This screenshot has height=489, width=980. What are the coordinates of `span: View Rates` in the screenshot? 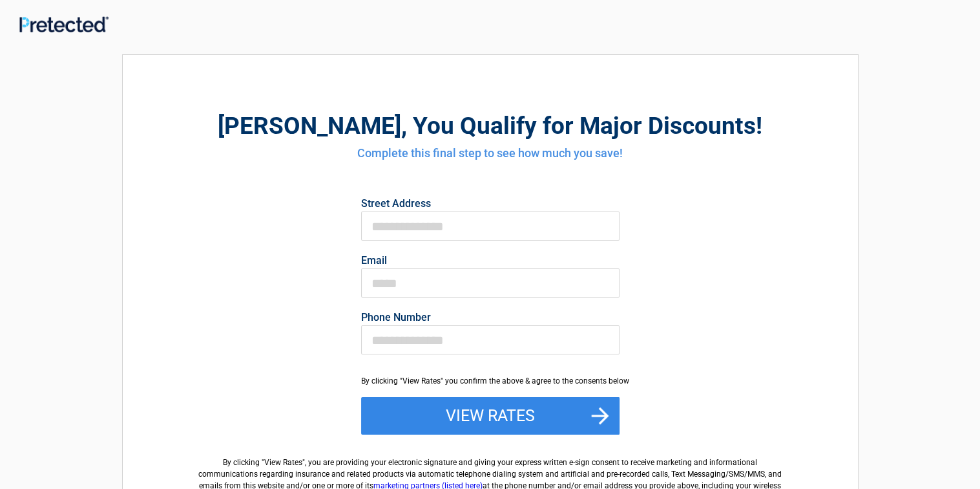 It's located at (283, 462).